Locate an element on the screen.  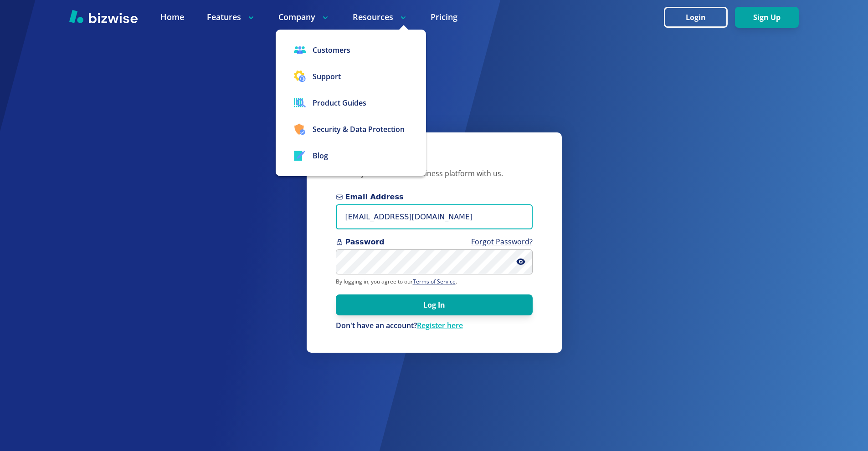
span: Email Address is located at coordinates (434, 197).